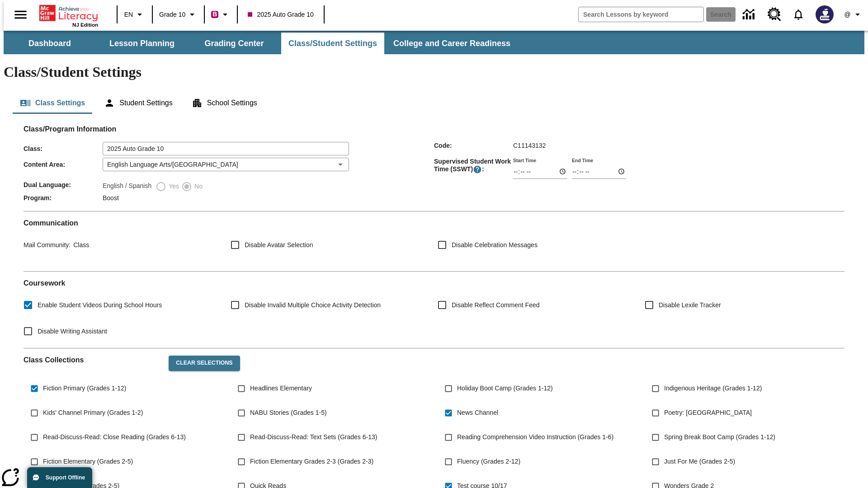  Describe the element at coordinates (529, 146) in the screenshot. I see `span: C11143132` at that location.